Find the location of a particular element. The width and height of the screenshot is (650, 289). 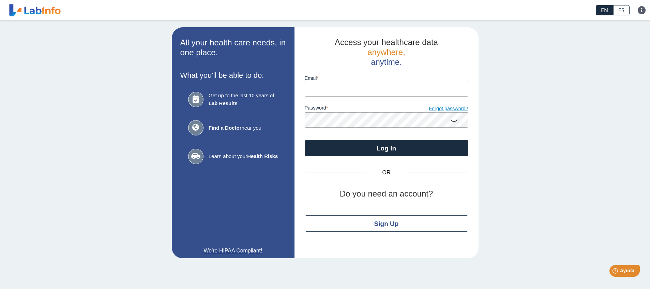

a: ES is located at coordinates (622, 10).